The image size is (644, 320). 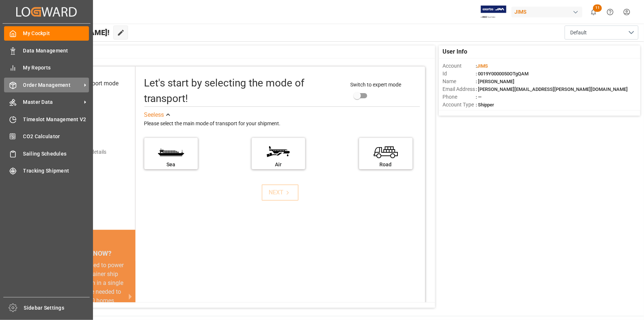 I want to click on span: JIMS, so click(x=482, y=66).